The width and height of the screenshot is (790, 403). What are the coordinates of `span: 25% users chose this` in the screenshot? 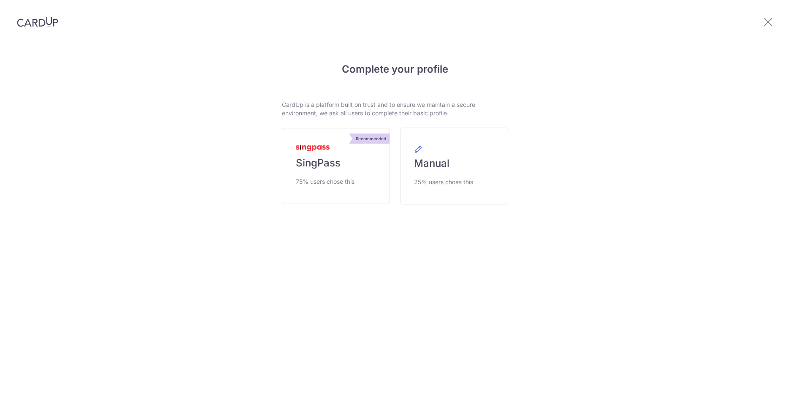 It's located at (443, 182).